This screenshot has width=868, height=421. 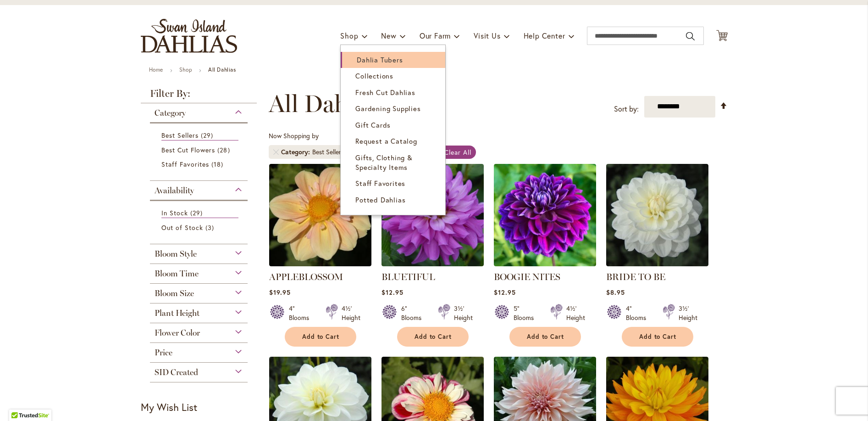 I want to click on a: Best Sellers, so click(x=200, y=135).